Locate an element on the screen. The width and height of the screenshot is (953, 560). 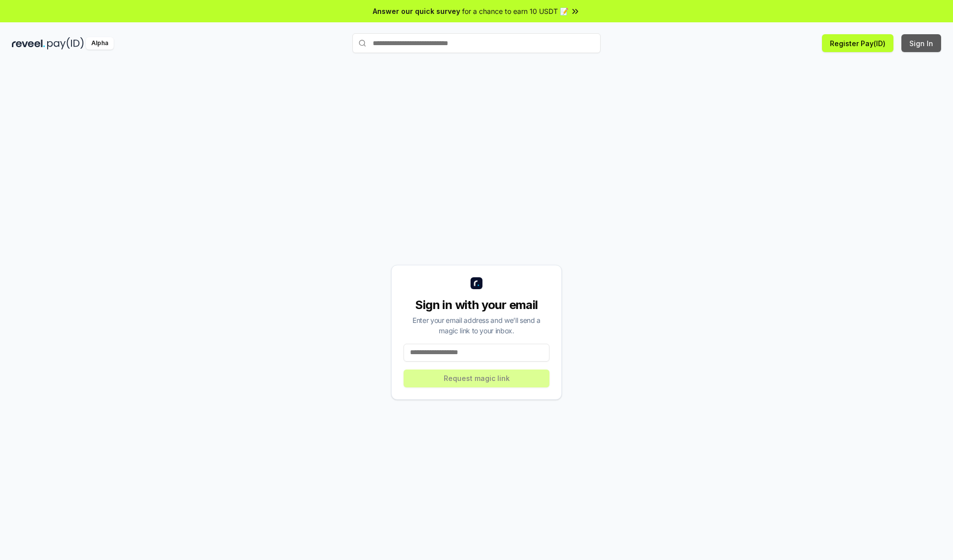
span: Answer our quick survey is located at coordinates (417, 11).